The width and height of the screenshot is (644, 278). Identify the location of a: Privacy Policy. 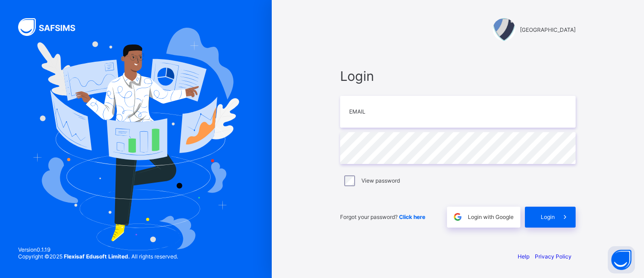
(554, 256).